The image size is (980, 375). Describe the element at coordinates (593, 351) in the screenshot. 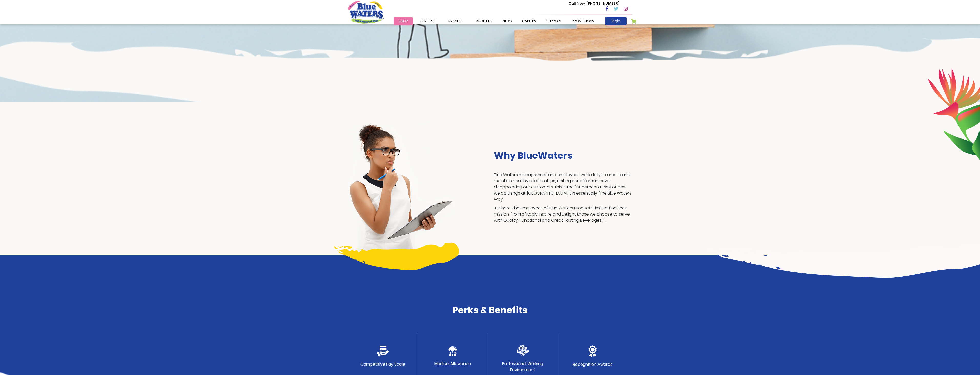

I see `img: medal.png` at that location.